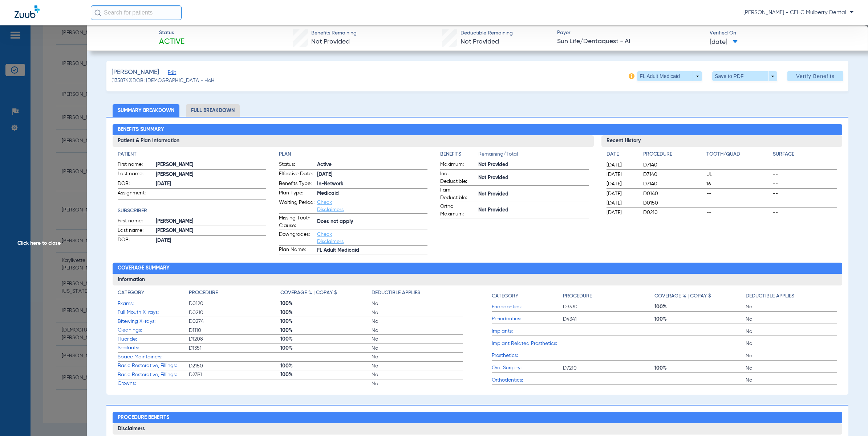 The image size is (868, 436). Describe the element at coordinates (296, 238) in the screenshot. I see `span: Downgrades:` at that location.